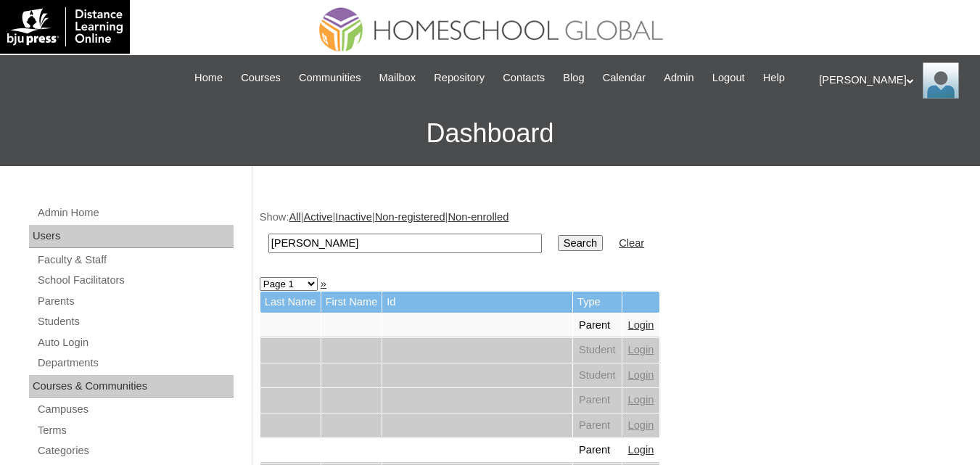 This screenshot has width=980, height=465. Describe the element at coordinates (132, 387) in the screenshot. I see `div: Courses & Communities` at that location.